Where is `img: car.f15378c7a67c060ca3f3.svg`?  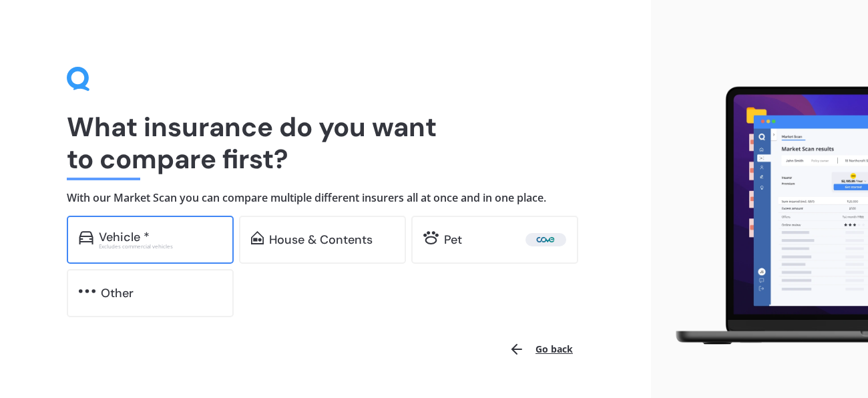 img: car.f15378c7a67c060ca3f3.svg is located at coordinates (87, 238).